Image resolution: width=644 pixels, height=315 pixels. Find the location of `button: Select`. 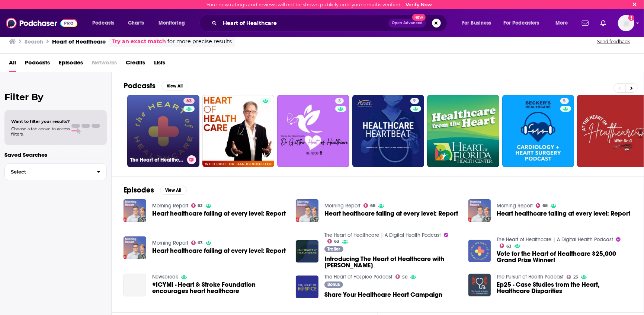

button: Select is located at coordinates (56, 172).